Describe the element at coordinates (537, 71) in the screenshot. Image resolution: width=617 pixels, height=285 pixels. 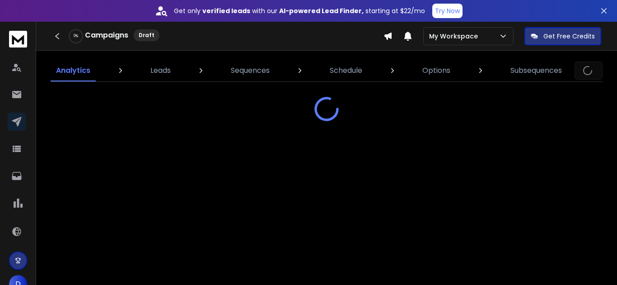
I see `p: Subsequences` at that location.